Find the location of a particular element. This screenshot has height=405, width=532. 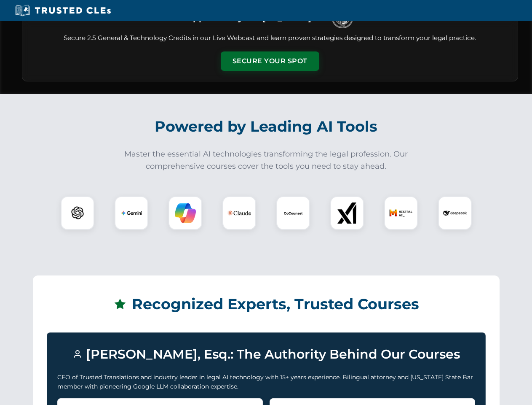

div: Claude is located at coordinates (239, 213).